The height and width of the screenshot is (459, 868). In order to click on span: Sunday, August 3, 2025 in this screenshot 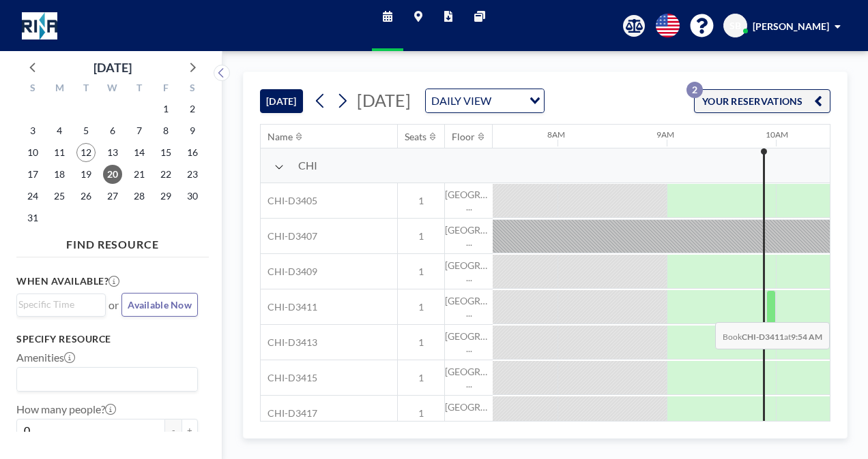, I will do `click(33, 131)`.